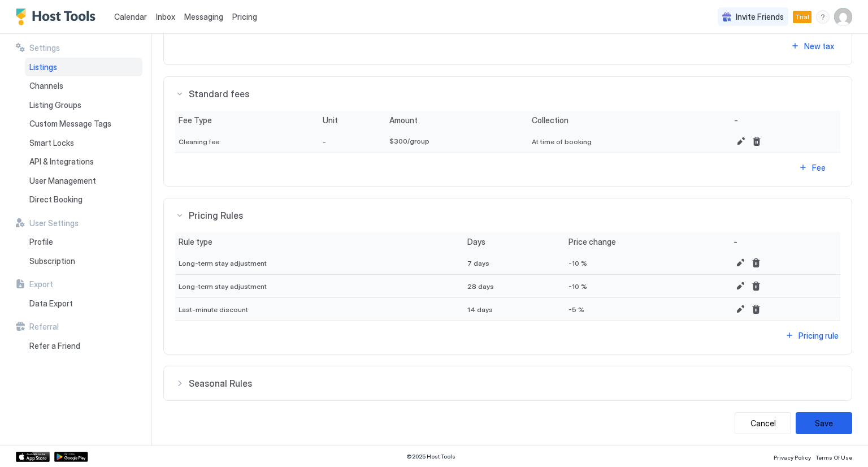  What do you see at coordinates (431, 456) in the screenshot?
I see `span: © 2025 Host Tools` at bounding box center [431, 456].